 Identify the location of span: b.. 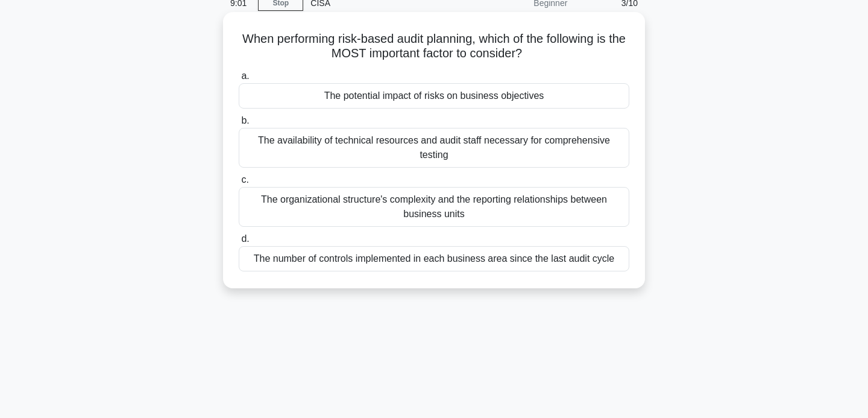
(245, 120).